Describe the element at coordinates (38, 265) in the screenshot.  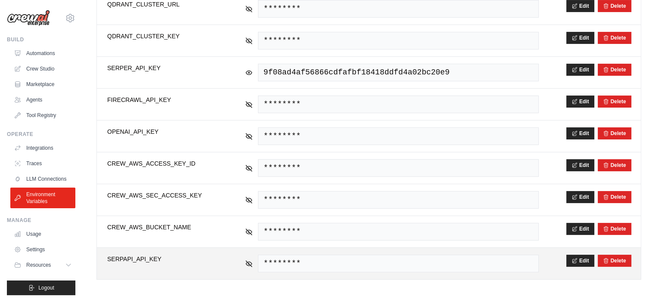
I see `span: Resources` at that location.